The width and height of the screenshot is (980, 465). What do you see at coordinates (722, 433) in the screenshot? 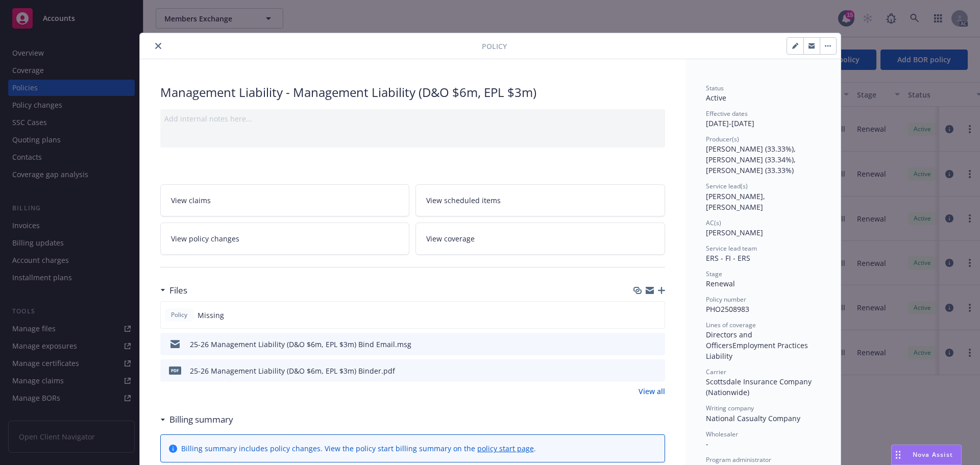
I see `span: Wholesaler` at bounding box center [722, 433].